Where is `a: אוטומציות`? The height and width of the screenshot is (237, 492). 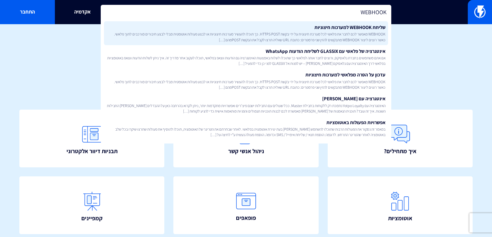 a: אוטומציות is located at coordinates (400, 205).